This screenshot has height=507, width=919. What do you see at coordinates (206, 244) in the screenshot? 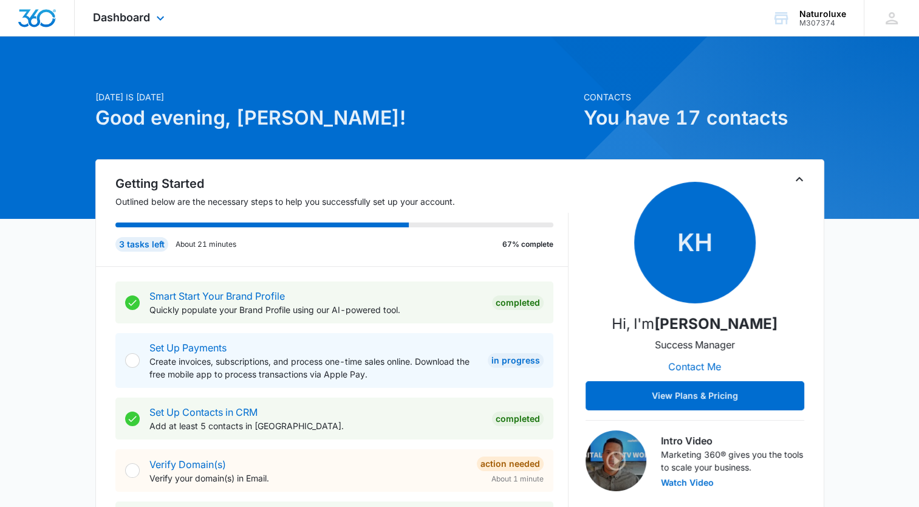
I see `p: About 21 minutes` at bounding box center [206, 244].